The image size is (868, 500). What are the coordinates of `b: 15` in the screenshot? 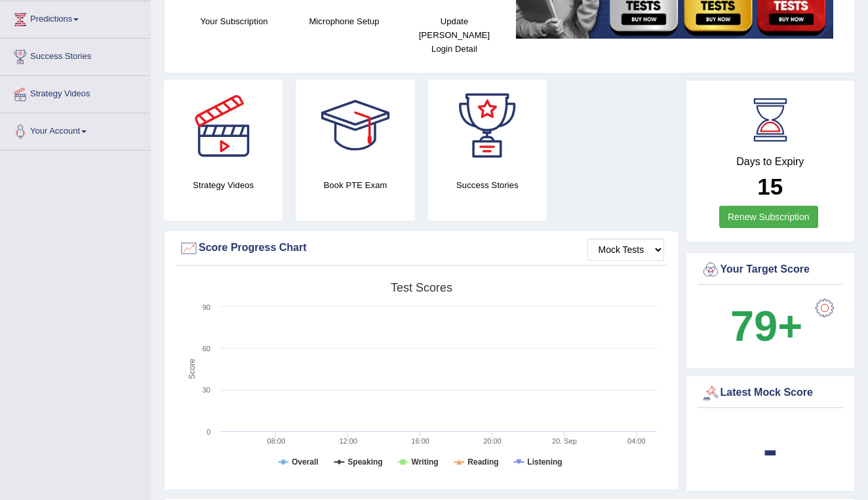 It's located at (769, 186).